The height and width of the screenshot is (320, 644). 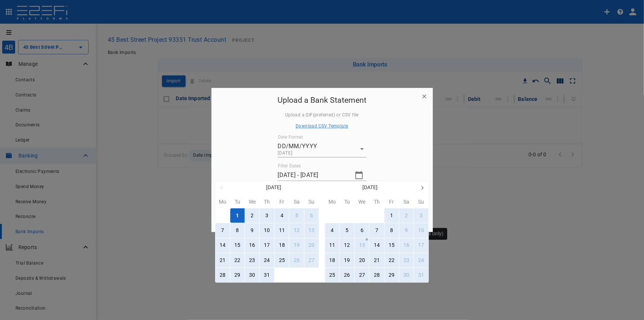 What do you see at coordinates (406, 231) in the screenshot?
I see `div: 9` at bounding box center [406, 231].